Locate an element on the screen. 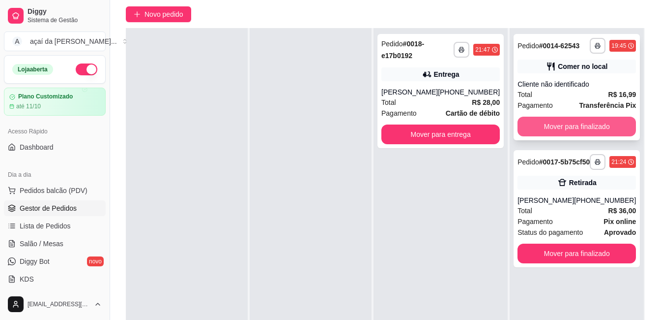 The image size is (660, 320). span: Pedidos balcão (PDV) is located at coordinates (54, 190).